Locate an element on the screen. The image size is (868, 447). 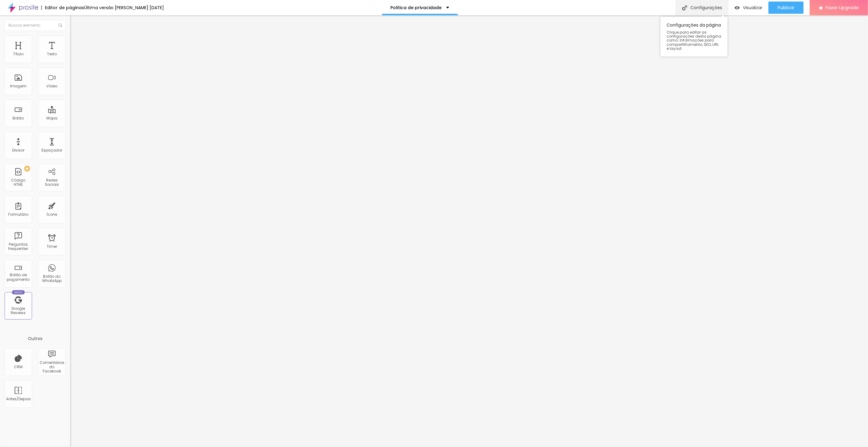
div: Espaçador is located at coordinates (52, 150).